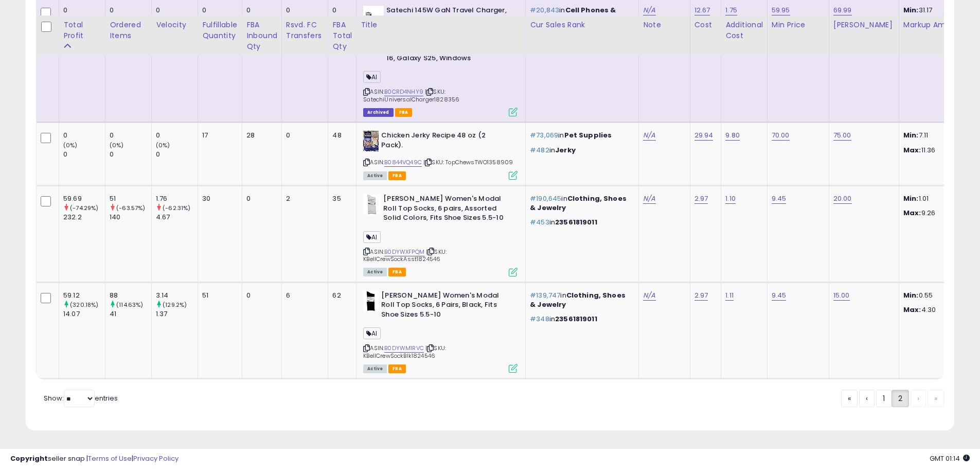 The width and height of the screenshot is (980, 469). Describe the element at coordinates (131, 208) in the screenshot. I see `small: (-63.57%)` at that location.